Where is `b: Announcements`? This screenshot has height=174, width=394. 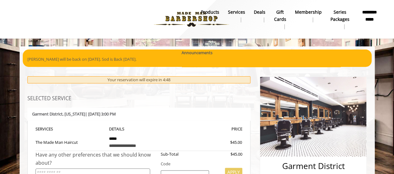 b: Announcements is located at coordinates (197, 53).